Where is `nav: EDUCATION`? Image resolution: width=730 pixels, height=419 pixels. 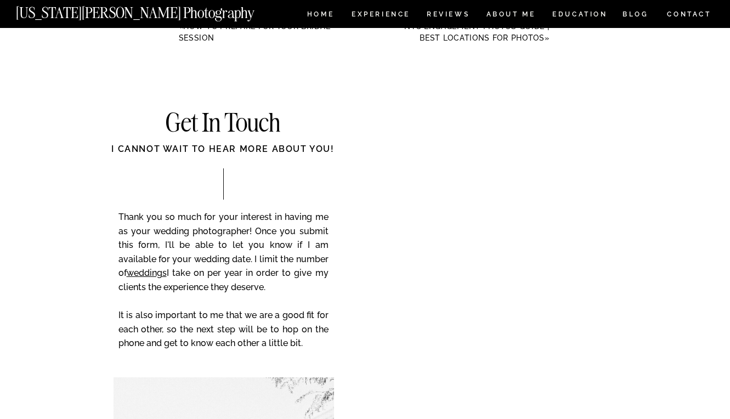 nav: EDUCATION is located at coordinates (580, 15).